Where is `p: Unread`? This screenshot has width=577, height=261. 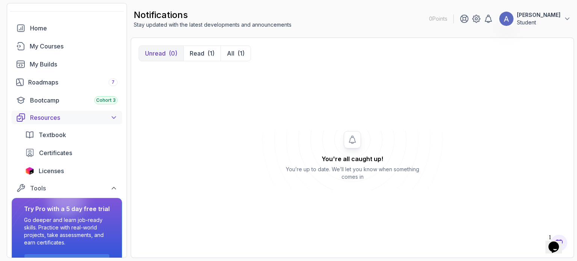 p: Unread is located at coordinates (155, 53).